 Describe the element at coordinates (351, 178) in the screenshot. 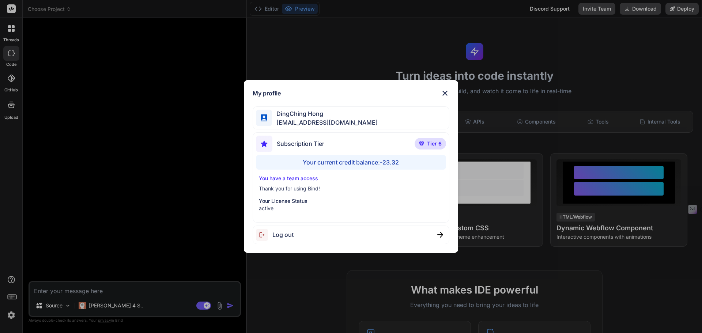

I see `p: You have a team access` at that location.